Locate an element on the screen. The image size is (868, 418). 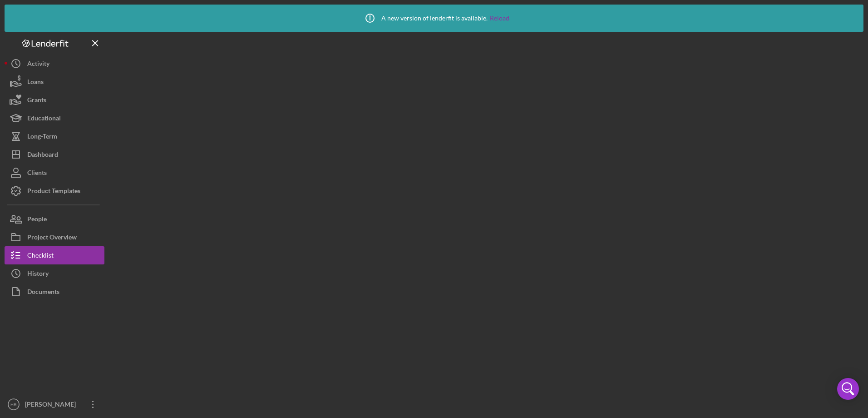
div: Dashboard is located at coordinates (42, 155).